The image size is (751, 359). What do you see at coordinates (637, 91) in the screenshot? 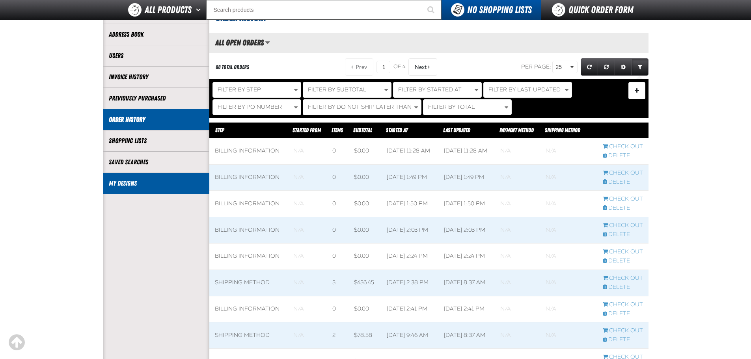
I see `span: Manage Filters` at bounding box center [637, 91].